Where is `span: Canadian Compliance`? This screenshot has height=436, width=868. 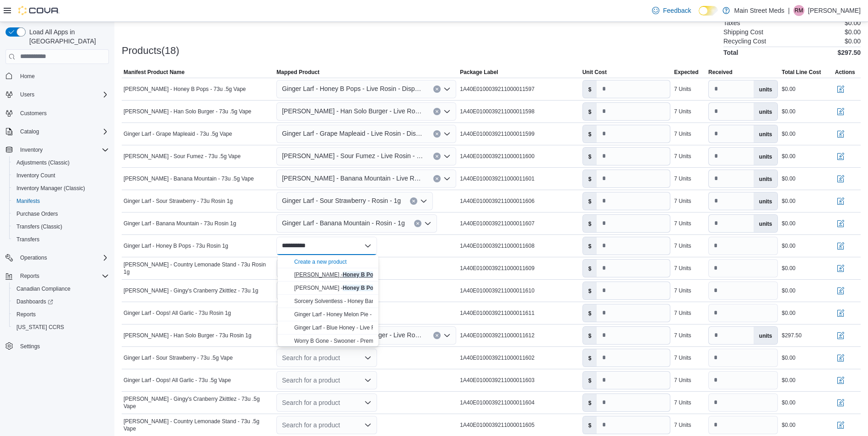
span: Canadian Compliance is located at coordinates (61, 289).